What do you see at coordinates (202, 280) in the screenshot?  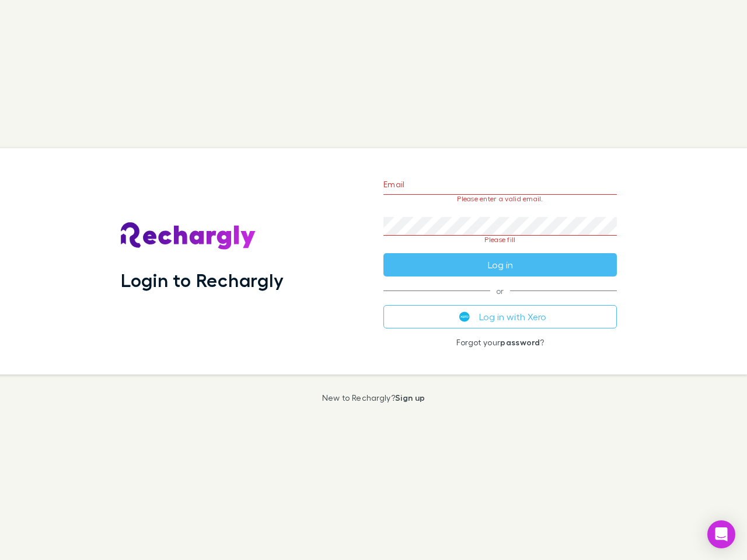 I see `h1: Login to Rechargly` at bounding box center [202, 280].